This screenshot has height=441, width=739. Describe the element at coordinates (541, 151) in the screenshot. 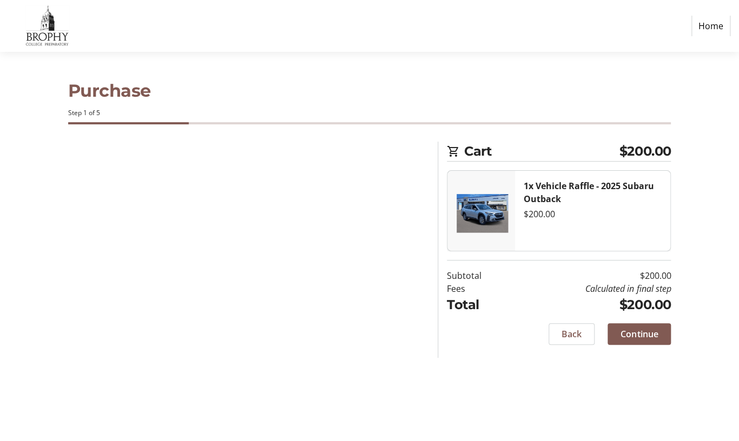

I see `span: Cart` at that location.